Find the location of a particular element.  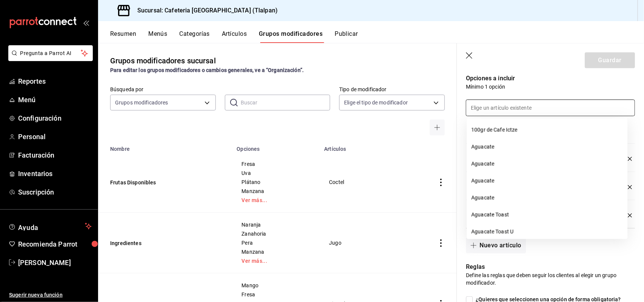

button: Categorías is located at coordinates (195, 36).